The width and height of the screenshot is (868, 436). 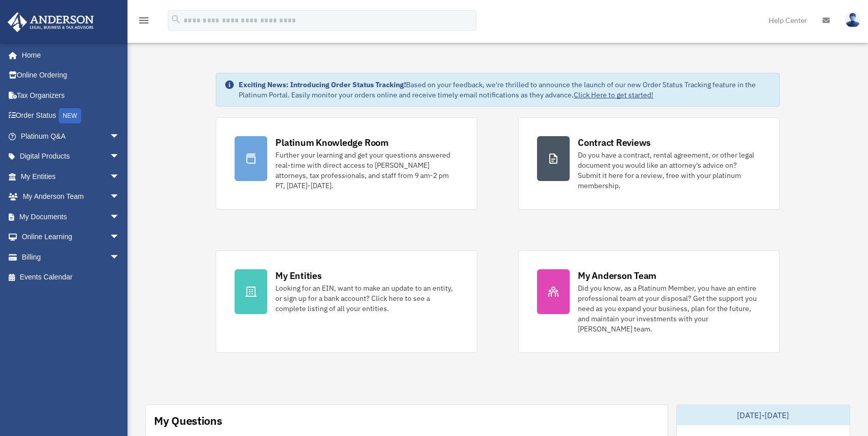 What do you see at coordinates (649, 163) in the screenshot?
I see `a: Contract Reviews Do you have a contract, rental agreement, or other legal document you would like...` at bounding box center [649, 163].